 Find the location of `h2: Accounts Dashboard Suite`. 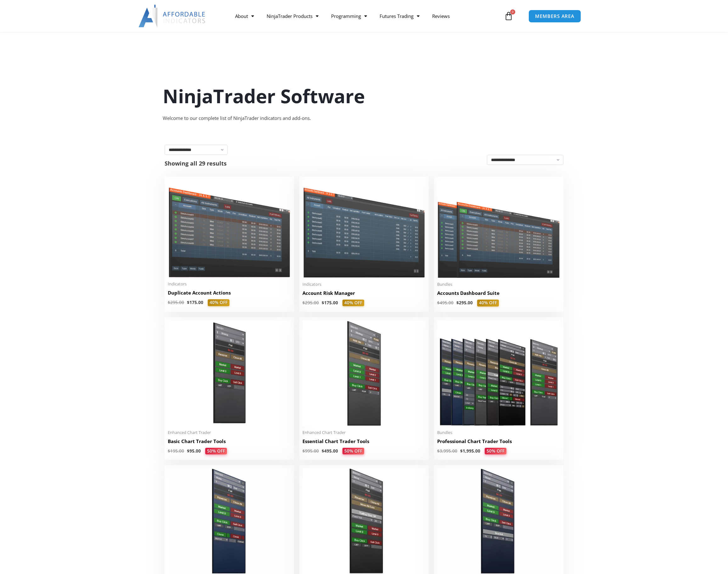

h2: Accounts Dashboard Suite is located at coordinates (499, 293).